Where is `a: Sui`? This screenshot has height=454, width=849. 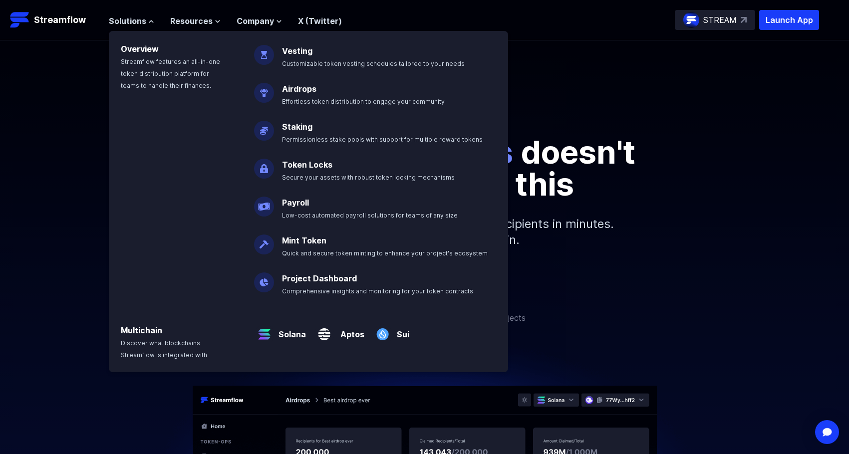
a: Sui is located at coordinates (401, 330).